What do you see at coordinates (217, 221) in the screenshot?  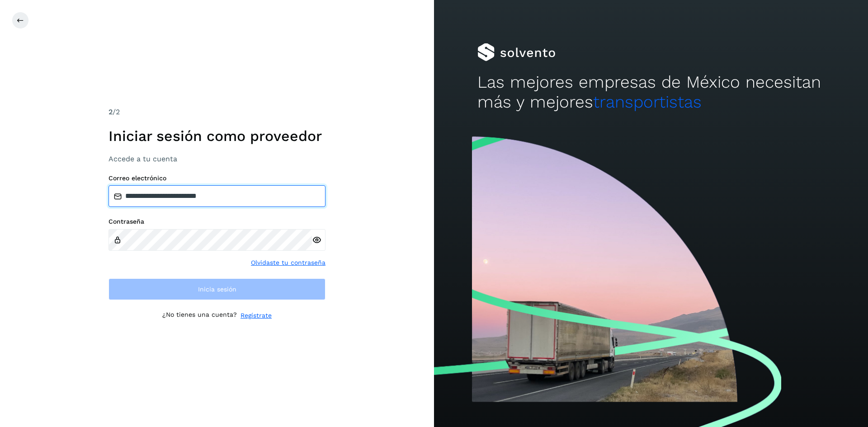 I see `label: Contraseña` at bounding box center [217, 221].